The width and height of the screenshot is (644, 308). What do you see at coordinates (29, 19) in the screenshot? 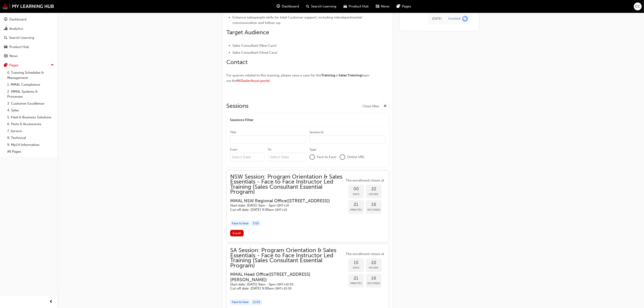
I see `a: Dashboard` at bounding box center [29, 19].